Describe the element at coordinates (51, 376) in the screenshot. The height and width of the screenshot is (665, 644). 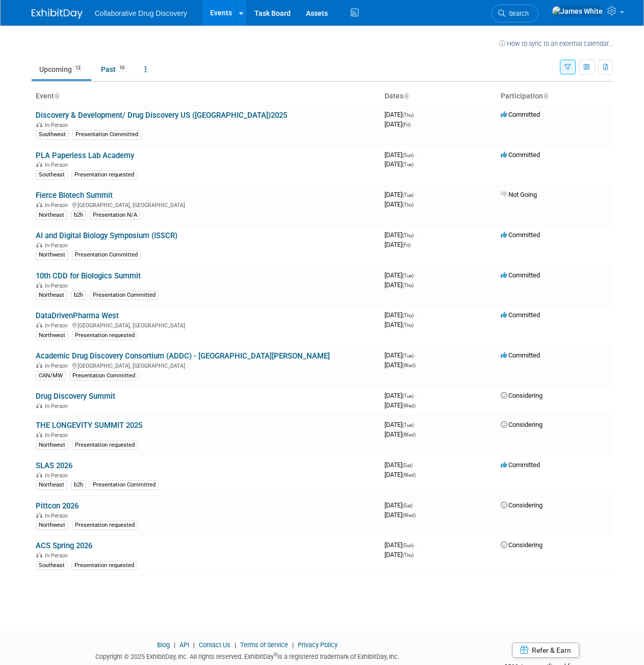
I see `div: CAN/MW` at that location.